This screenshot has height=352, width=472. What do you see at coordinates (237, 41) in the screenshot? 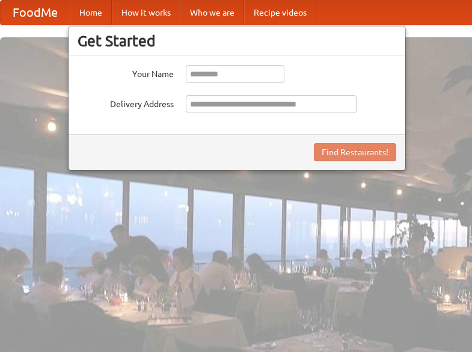
I see `h3: Get Started` at bounding box center [237, 41].